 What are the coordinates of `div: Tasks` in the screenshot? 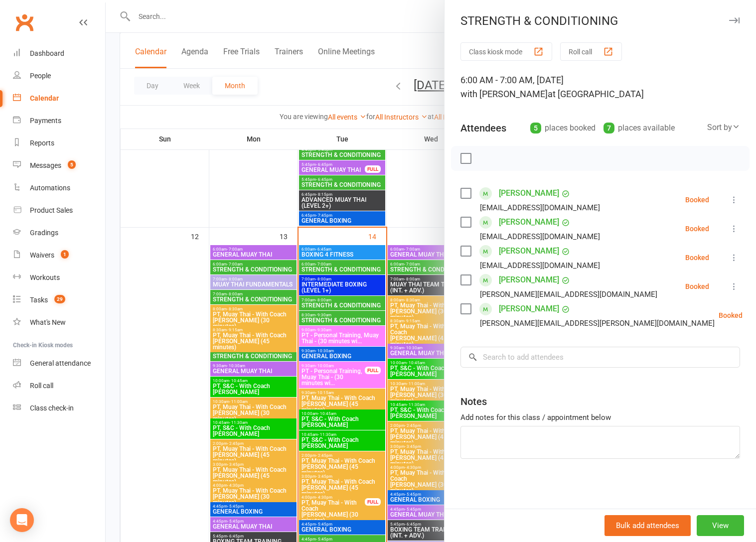 It's located at (39, 300).